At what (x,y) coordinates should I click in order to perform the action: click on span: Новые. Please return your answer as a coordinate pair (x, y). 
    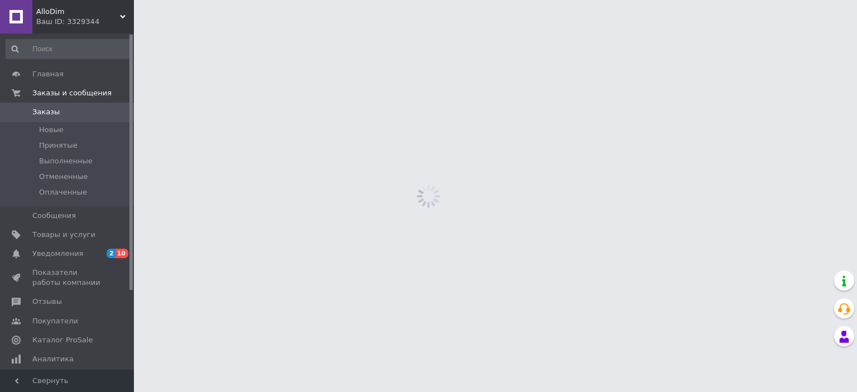
    Looking at the image, I should click on (51, 130).